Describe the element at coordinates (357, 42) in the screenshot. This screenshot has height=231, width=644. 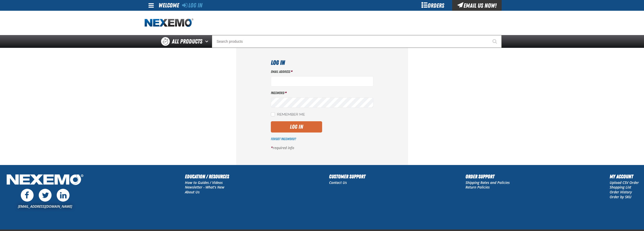
I see `input: Search` at that location.